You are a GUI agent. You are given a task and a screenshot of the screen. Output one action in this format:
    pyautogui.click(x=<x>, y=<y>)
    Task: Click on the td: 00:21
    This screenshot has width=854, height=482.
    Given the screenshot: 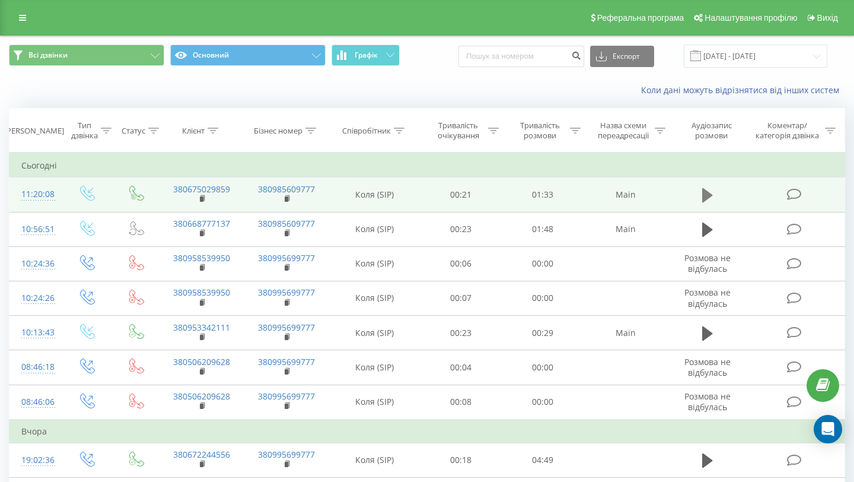 What is the action you would take?
    pyautogui.click(x=462, y=195)
    